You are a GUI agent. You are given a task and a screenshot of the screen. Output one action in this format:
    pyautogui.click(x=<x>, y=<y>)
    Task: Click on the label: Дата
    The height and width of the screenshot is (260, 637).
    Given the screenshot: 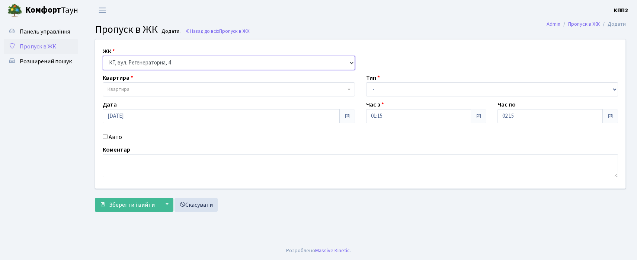 What is the action you would take?
    pyautogui.click(x=110, y=104)
    